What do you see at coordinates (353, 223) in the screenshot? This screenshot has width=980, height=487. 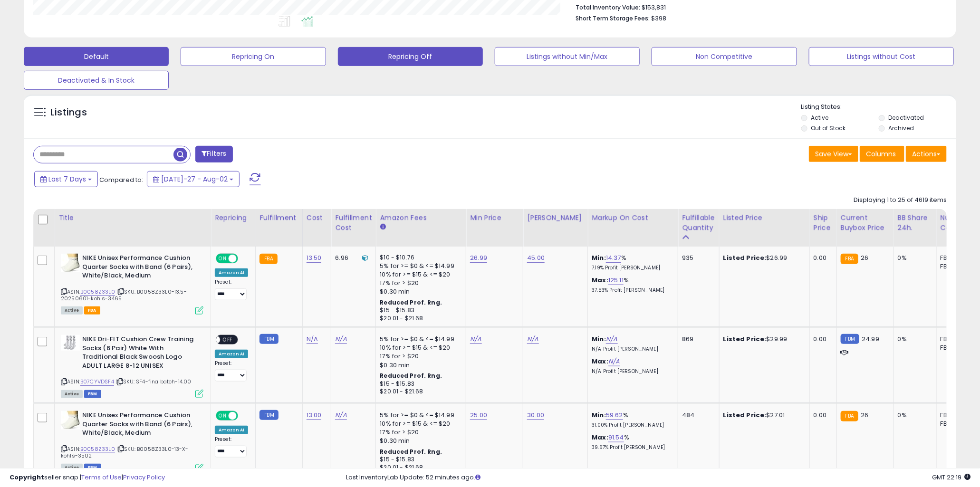 I see `div: Fulfillment Cost` at bounding box center [353, 223].